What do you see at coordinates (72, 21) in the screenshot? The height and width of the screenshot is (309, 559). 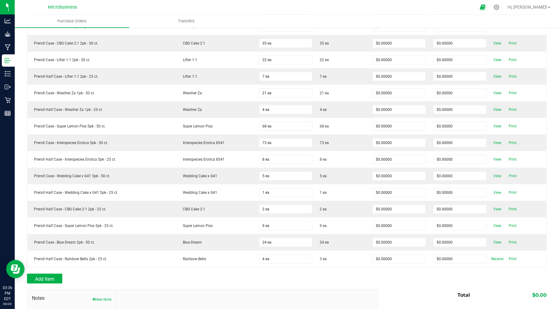 I see `span: Purchase Orders` at bounding box center [72, 21].